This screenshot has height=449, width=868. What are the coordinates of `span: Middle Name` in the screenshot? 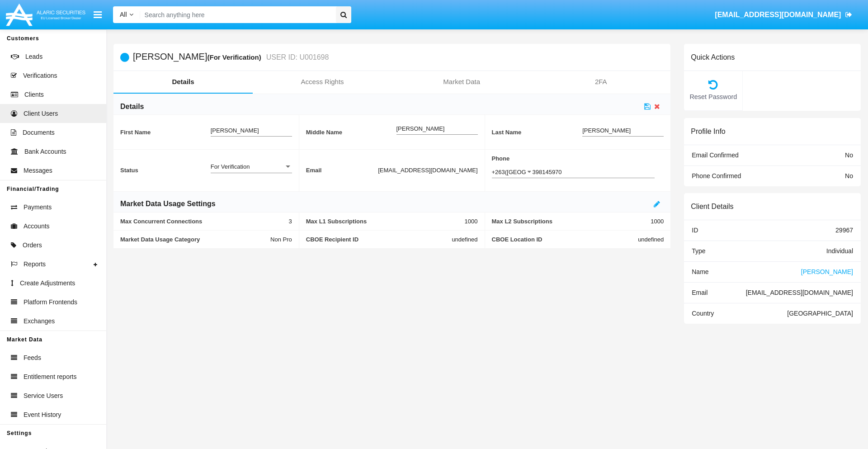 It's located at (351, 132).